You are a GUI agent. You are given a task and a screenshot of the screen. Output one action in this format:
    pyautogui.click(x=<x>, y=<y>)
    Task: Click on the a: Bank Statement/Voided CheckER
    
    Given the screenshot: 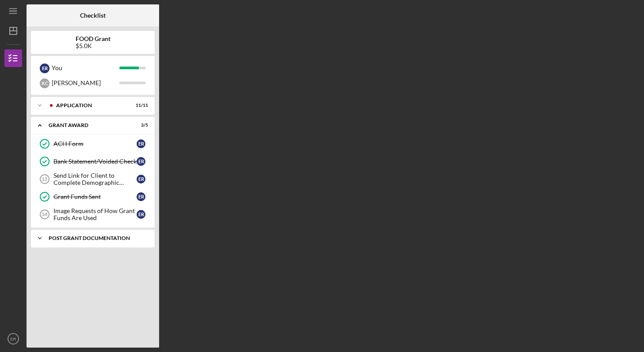 What is the action you would take?
    pyautogui.click(x=93, y=162)
    